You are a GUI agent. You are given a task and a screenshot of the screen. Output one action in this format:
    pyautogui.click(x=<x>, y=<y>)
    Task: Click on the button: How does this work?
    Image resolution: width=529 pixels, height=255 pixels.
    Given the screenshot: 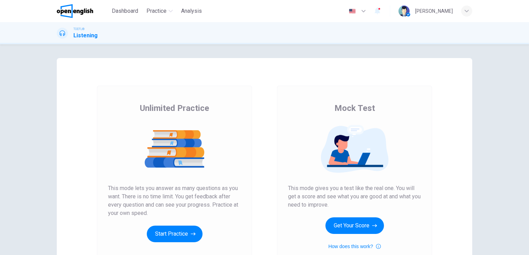 What is the action you would take?
    pyautogui.click(x=354, y=247)
    